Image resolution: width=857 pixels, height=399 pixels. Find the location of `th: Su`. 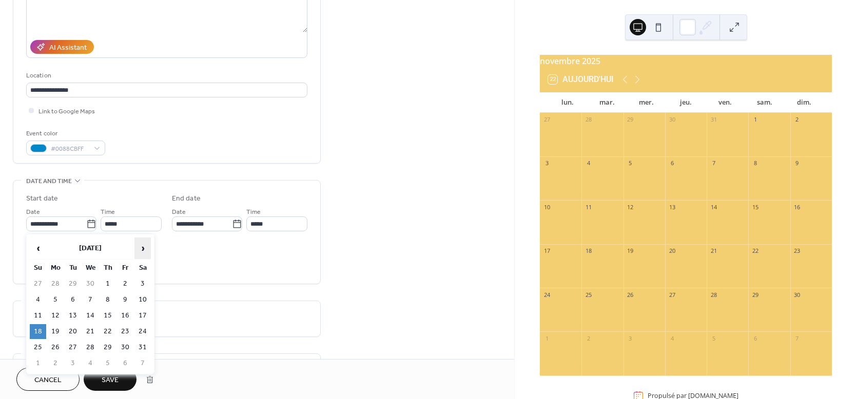

th: Su is located at coordinates (38, 268).